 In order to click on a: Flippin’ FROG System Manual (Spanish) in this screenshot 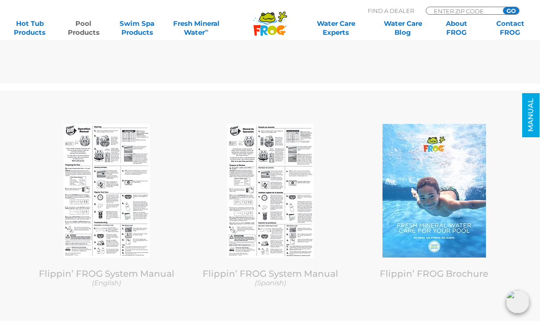, I will do `click(270, 278)`.